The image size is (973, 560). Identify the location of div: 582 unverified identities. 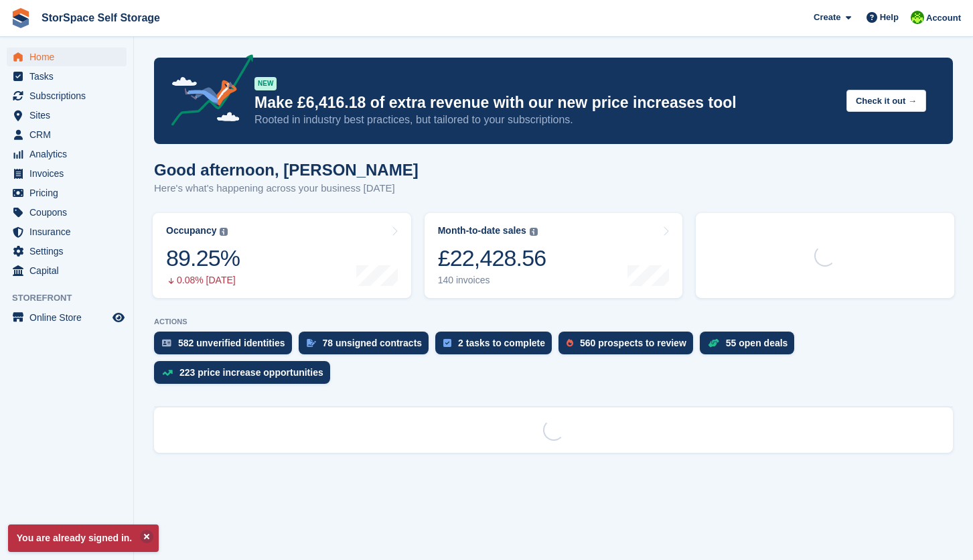
(231, 343).